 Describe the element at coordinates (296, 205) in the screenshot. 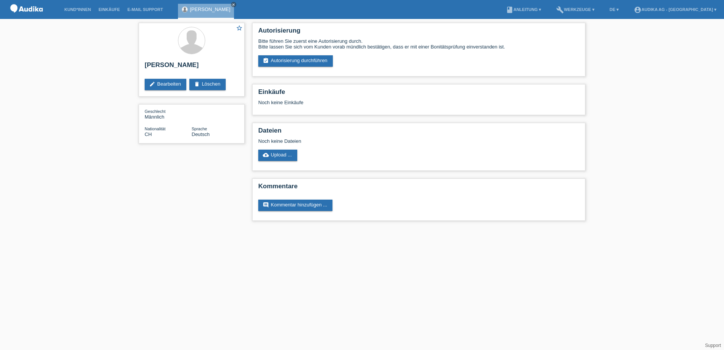

I see `a: commentKommentar hinzufügen ...` at that location.